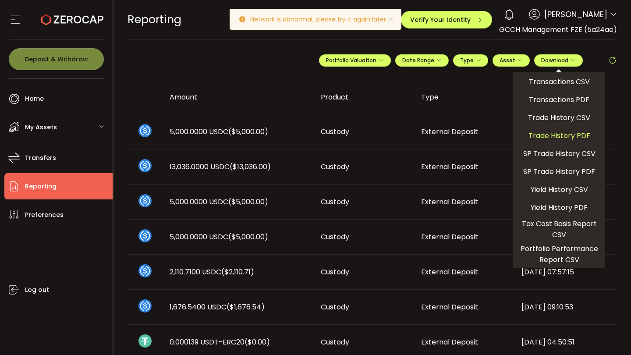  What do you see at coordinates (34, 99) in the screenshot?
I see `span: Home` at bounding box center [34, 99].